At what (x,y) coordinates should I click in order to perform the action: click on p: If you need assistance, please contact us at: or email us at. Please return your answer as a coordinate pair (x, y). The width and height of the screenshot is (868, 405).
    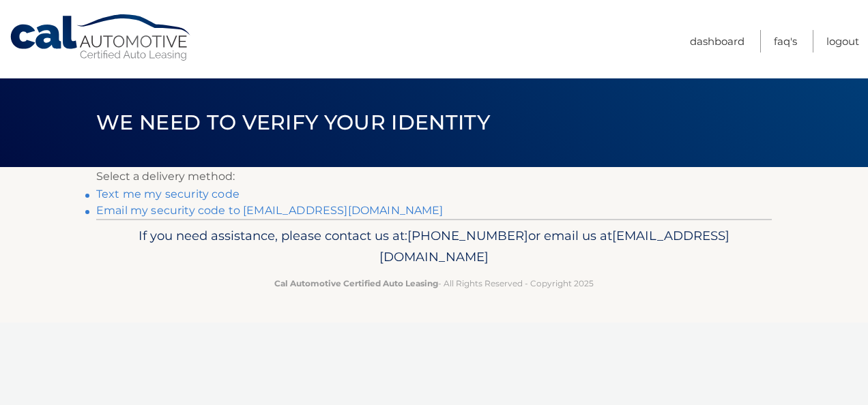
    Looking at the image, I should click on (434, 247).